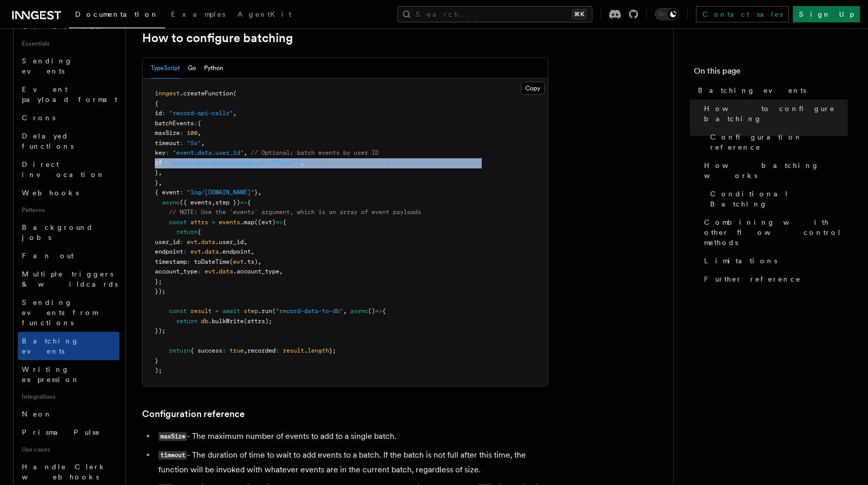  What do you see at coordinates (742, 14) in the screenshot?
I see `a: Contact sales` at bounding box center [742, 14].